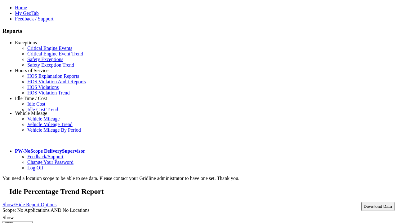  I want to click on h2: Idle Percentage Trend Report, so click(202, 192).